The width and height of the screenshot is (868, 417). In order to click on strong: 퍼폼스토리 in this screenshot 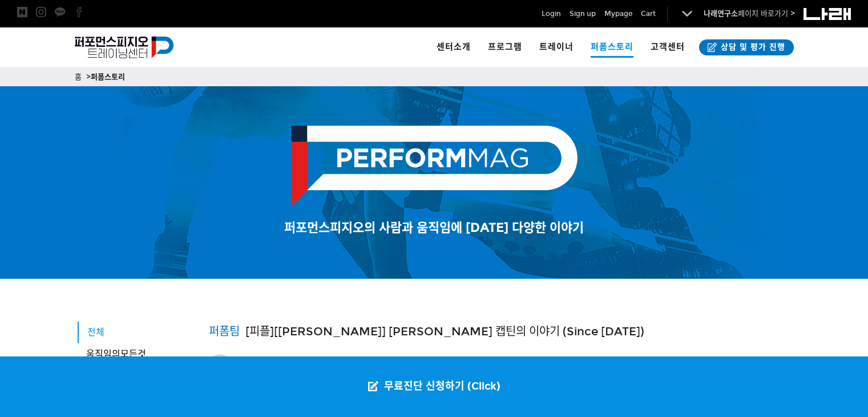, I will do `click(108, 77)`.